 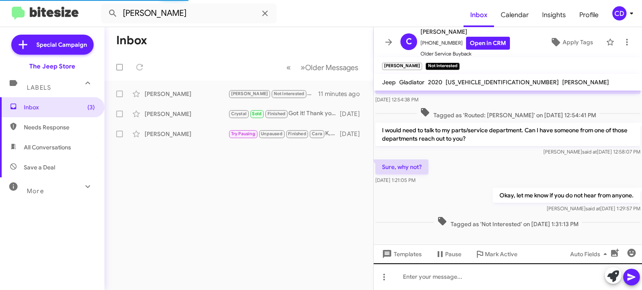 What do you see at coordinates (401, 255) in the screenshot?
I see `button: Templates` at bounding box center [401, 255].